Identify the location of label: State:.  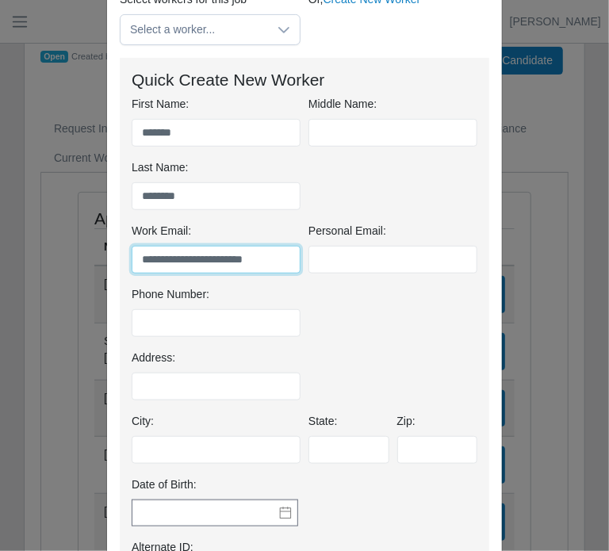
(323, 421).